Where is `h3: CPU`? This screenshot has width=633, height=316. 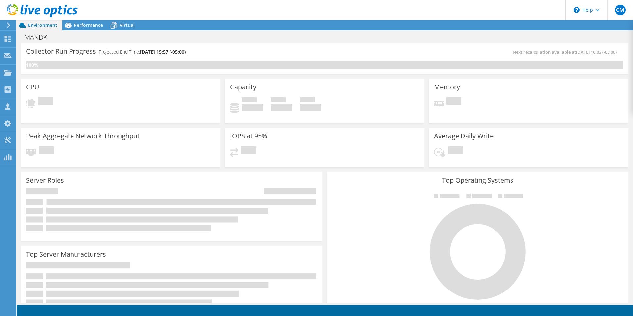
h3: CPU is located at coordinates (33, 87).